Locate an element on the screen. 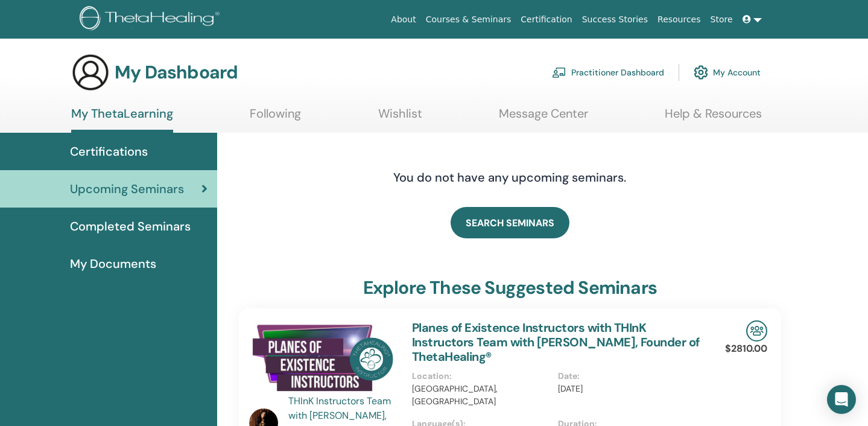 The width and height of the screenshot is (868, 426). img: generic-user-icon.jpg is located at coordinates (91, 73).